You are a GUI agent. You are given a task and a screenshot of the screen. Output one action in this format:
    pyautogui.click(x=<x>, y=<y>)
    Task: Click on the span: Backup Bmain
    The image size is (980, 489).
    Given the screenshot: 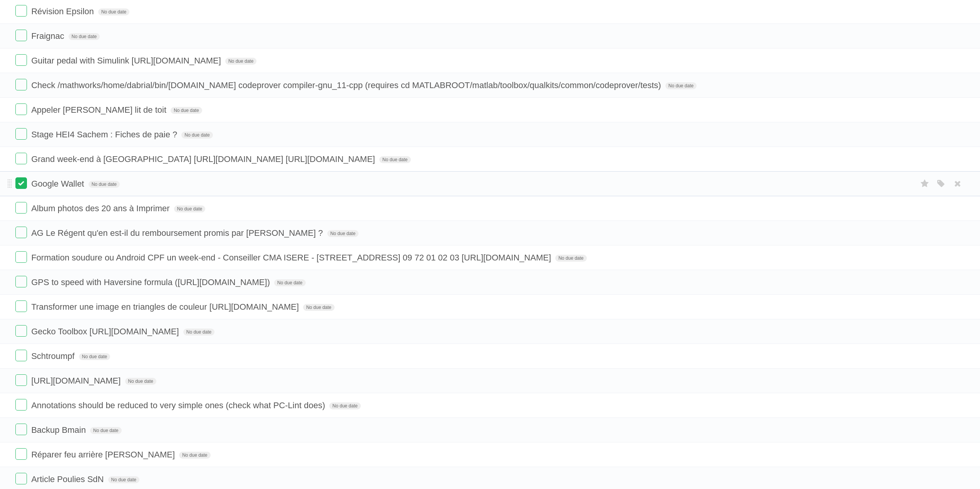 What is the action you would take?
    pyautogui.click(x=60, y=429)
    